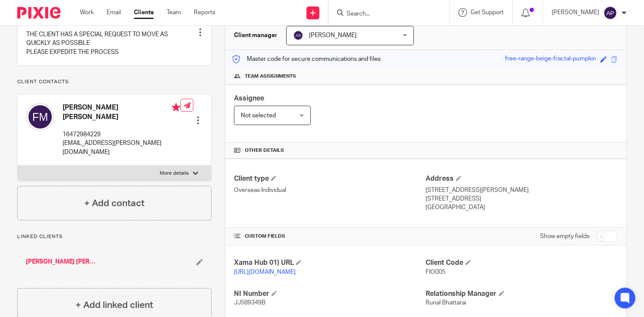 The image size is (644, 317). What do you see at coordinates (264, 151) in the screenshot?
I see `span: Other details` at bounding box center [264, 151].